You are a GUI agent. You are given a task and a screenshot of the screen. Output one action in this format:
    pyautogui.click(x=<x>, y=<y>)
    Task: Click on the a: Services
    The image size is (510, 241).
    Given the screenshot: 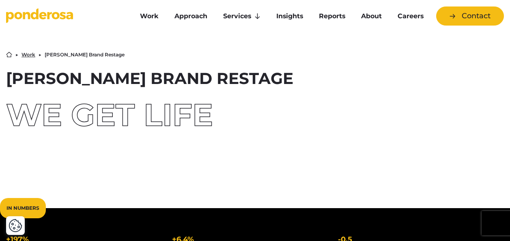 What is the action you would take?
    pyautogui.click(x=241, y=16)
    